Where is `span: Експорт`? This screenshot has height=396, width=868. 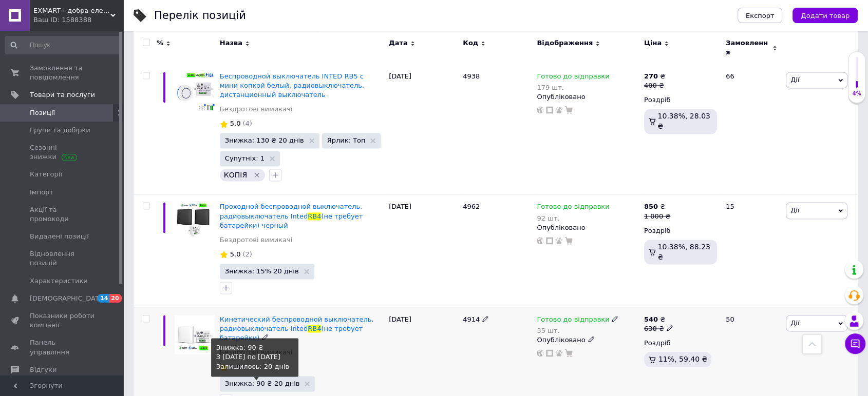
span: Експорт is located at coordinates (760, 15).